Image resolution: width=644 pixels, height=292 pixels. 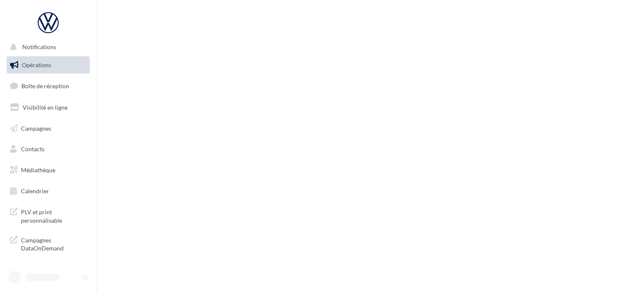 What do you see at coordinates (48, 170) in the screenshot?
I see `a: Médiathèque` at bounding box center [48, 170].